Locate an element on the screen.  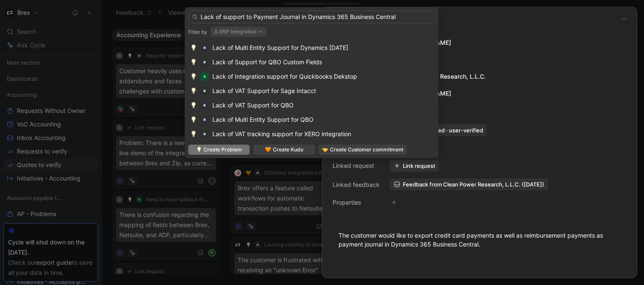
span: Lack of Support for QBO Custom Fields is located at coordinates (267, 62).